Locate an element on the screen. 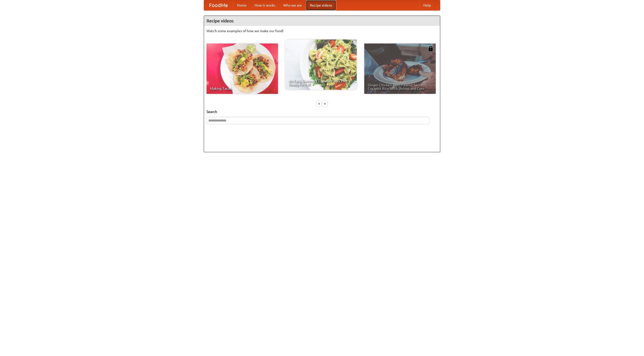 Image resolution: width=644 pixels, height=356 pixels. span: Making Tacos is located at coordinates (242, 89).